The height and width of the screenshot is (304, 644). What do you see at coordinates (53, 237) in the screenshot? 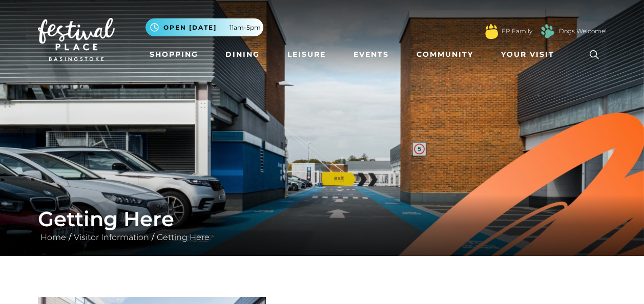
I see `a: Home` at bounding box center [53, 237].